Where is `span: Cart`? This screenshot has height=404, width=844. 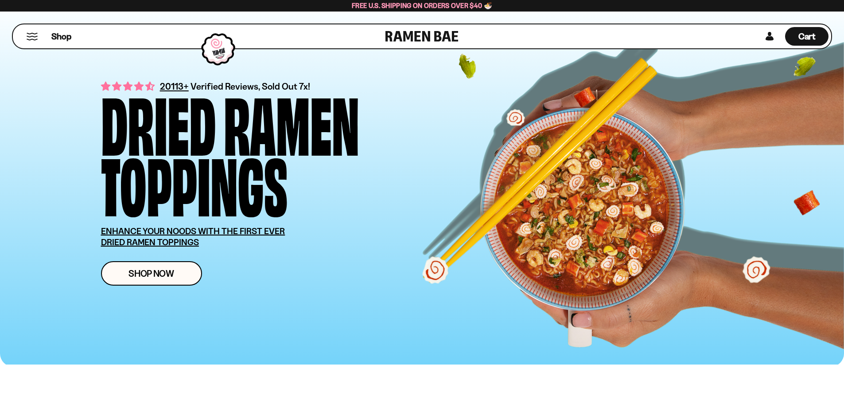 span: Cart is located at coordinates (807, 36).